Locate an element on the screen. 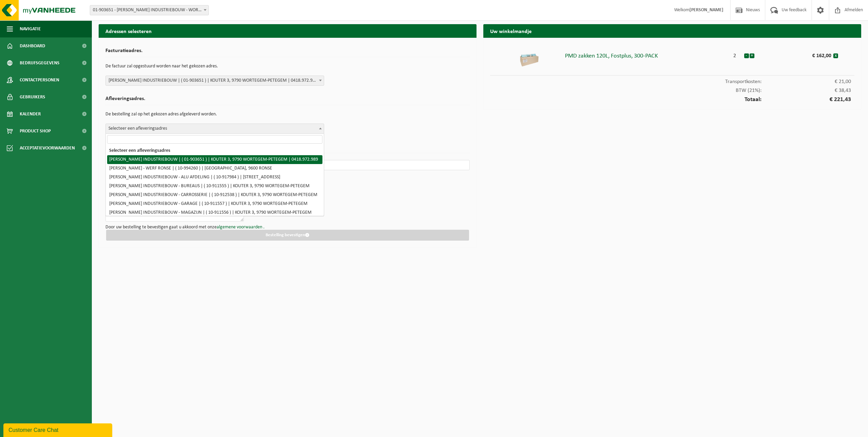 This screenshot has width=868, height=437. a: algemene voorwaarden . is located at coordinates (240, 226).